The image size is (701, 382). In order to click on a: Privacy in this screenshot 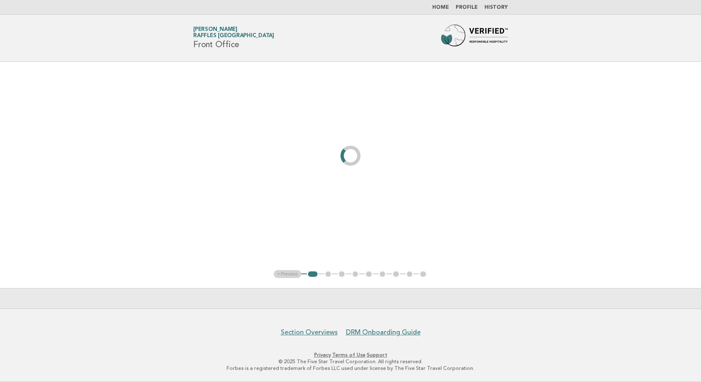, I will do `click(322, 354)`.